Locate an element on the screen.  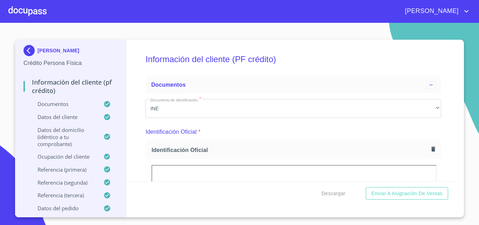
p: Crédito Persona Física is located at coordinates (70, 63).